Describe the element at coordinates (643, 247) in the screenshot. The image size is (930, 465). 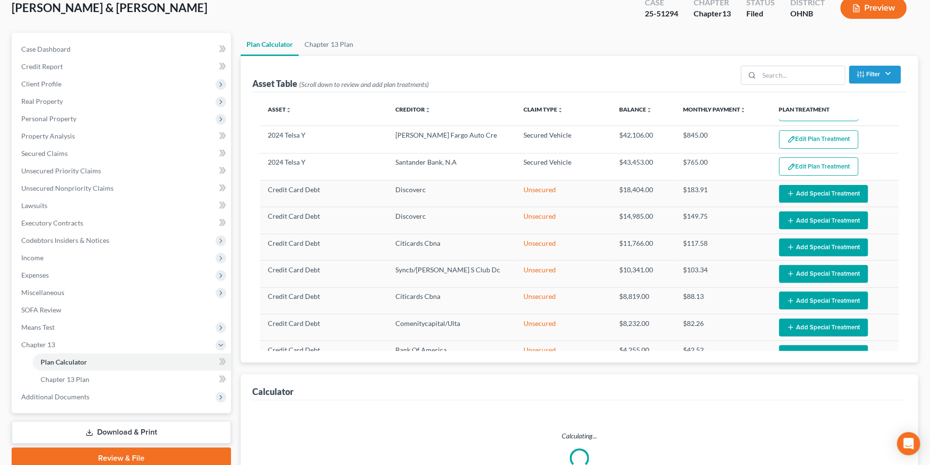
I see `td: $11,766.00` at that location.